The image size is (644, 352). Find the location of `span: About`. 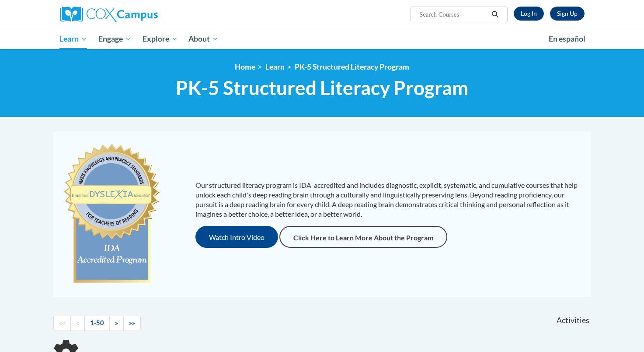

span: About is located at coordinates (203, 39).